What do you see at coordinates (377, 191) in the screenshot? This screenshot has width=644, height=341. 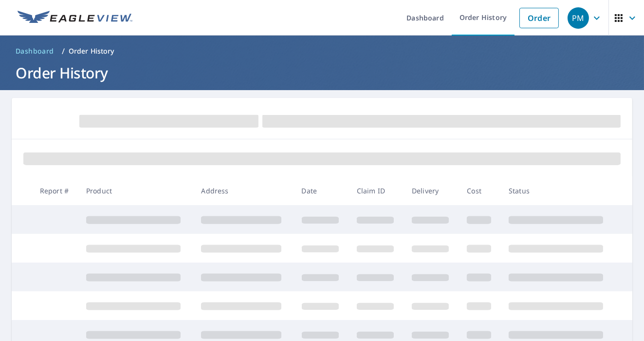 I see `th: Claim ID` at bounding box center [377, 191].